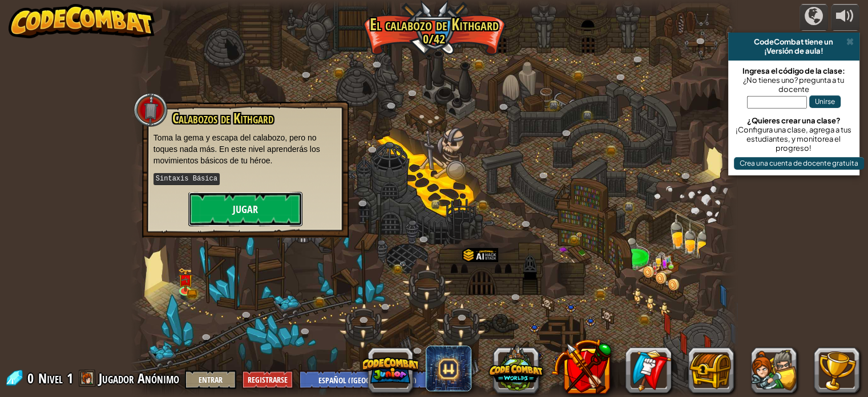  Describe the element at coordinates (794, 139) in the screenshot. I see `div: ¡Configura una clase, agrega a tus estudiantes, y monitorea el progreso!` at that location.